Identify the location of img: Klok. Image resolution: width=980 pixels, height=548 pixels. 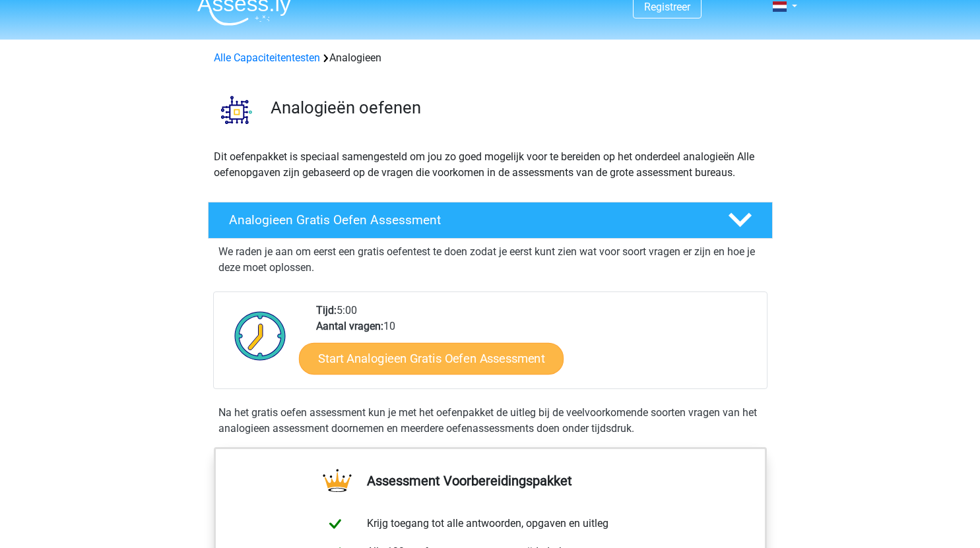
(260, 335).